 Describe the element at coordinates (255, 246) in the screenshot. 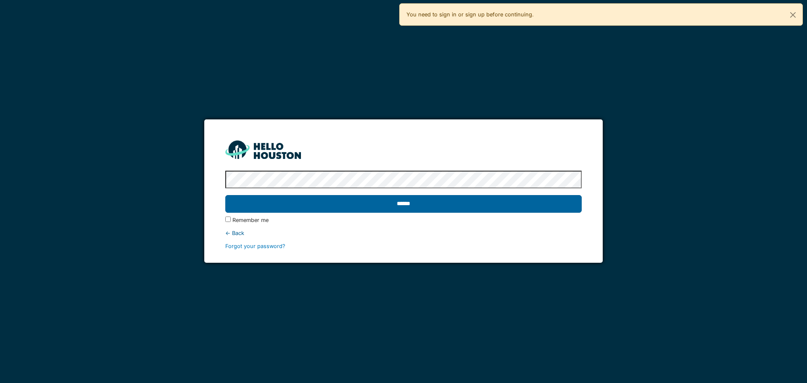

I see `a: Forgot your password?` at that location.